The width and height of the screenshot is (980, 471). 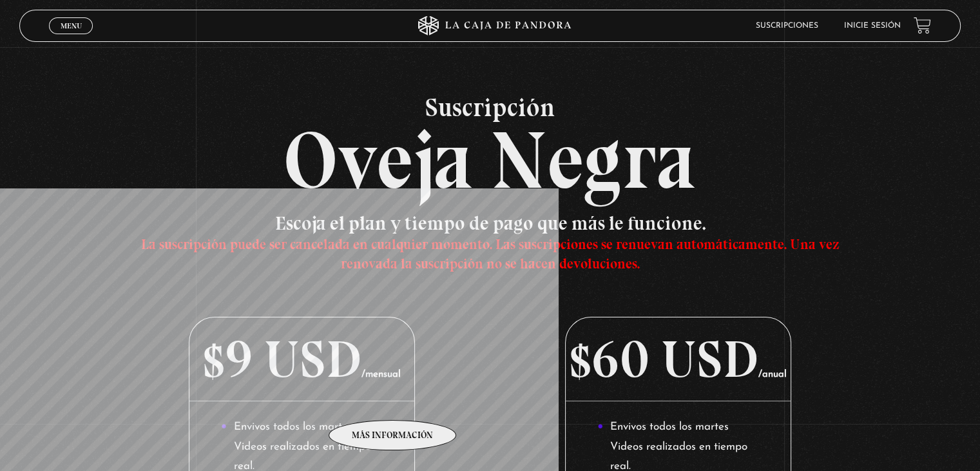 What do you see at coordinates (787, 26) in the screenshot?
I see `a: Suscripciones` at bounding box center [787, 26].